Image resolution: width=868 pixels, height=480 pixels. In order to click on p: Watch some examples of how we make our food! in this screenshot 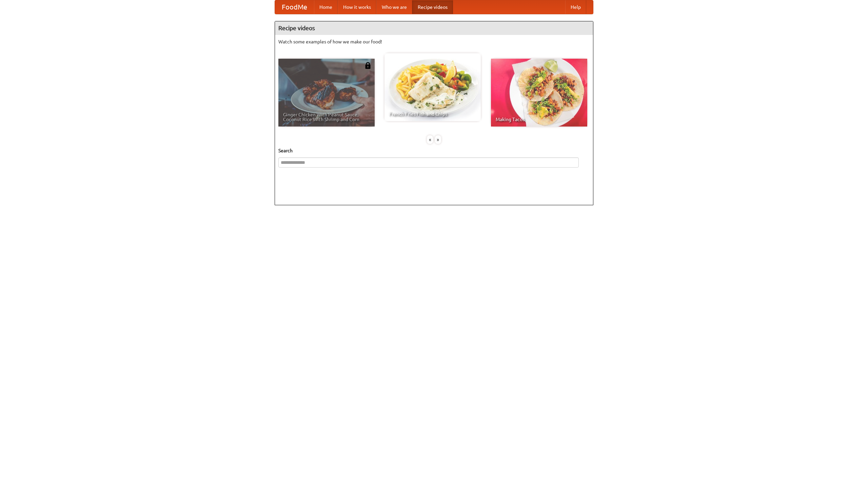, I will do `click(434, 42)`.